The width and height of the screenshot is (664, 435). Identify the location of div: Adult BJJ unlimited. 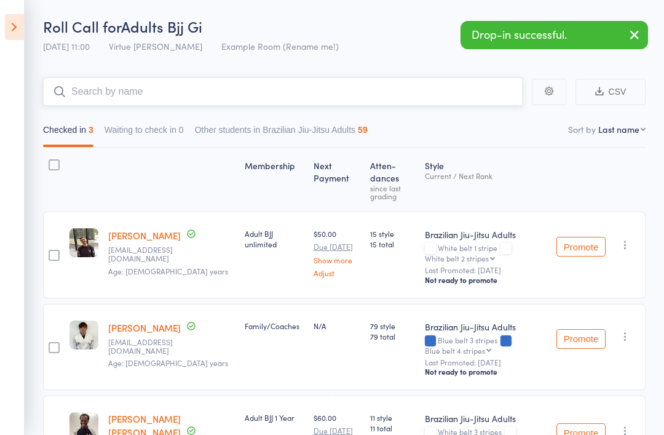
(274, 239).